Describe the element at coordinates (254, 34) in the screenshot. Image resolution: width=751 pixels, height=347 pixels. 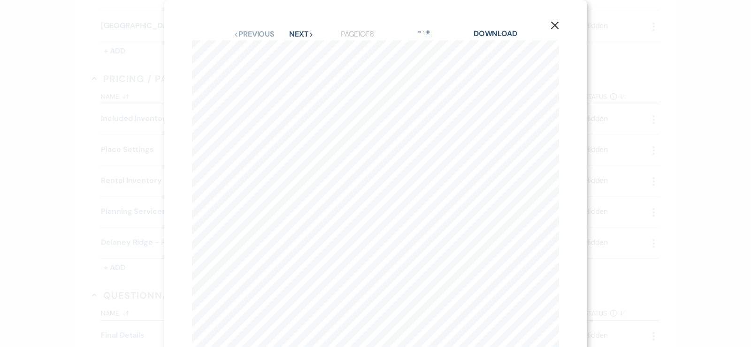
I see `button: Previous` at that location.